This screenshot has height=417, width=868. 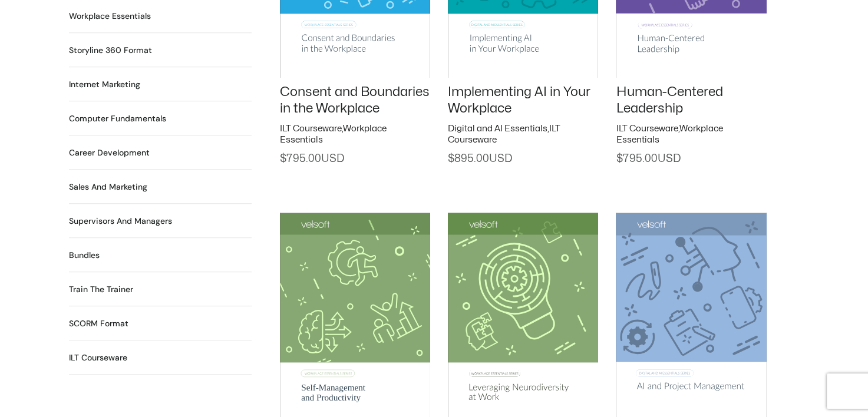 I want to click on h2: Train the Trainer, so click(x=100, y=289).